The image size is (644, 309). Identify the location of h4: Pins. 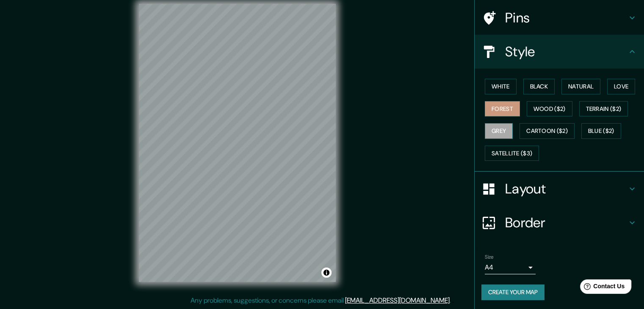
(566, 18).